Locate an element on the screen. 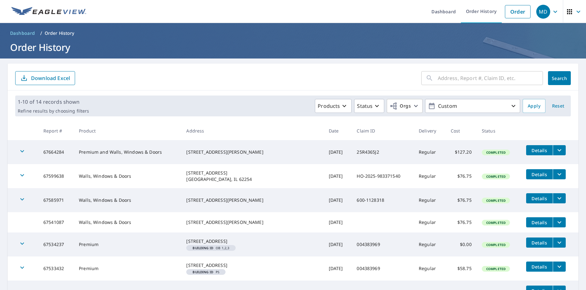  p: Products is located at coordinates (329, 106).